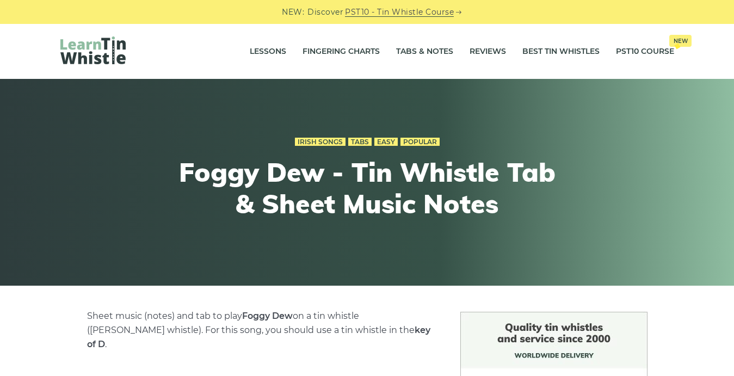 This screenshot has width=734, height=376. What do you see at coordinates (561, 52) in the screenshot?
I see `a: Best Tin Whistles` at bounding box center [561, 52].